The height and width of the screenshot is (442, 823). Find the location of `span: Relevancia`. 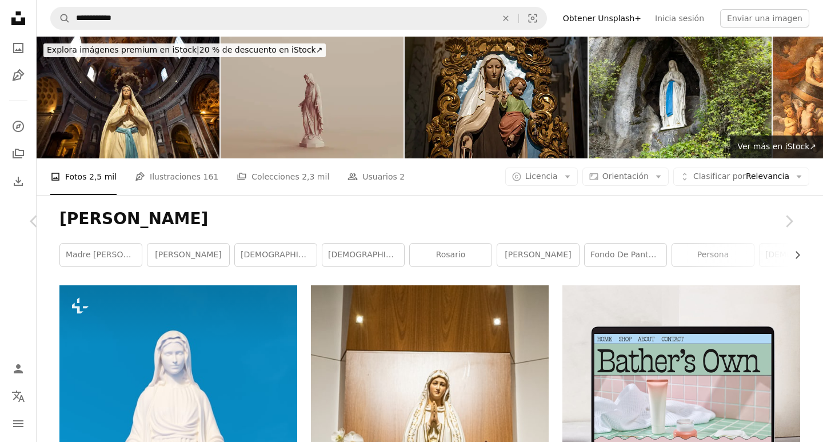

span: Relevancia is located at coordinates (741, 177).